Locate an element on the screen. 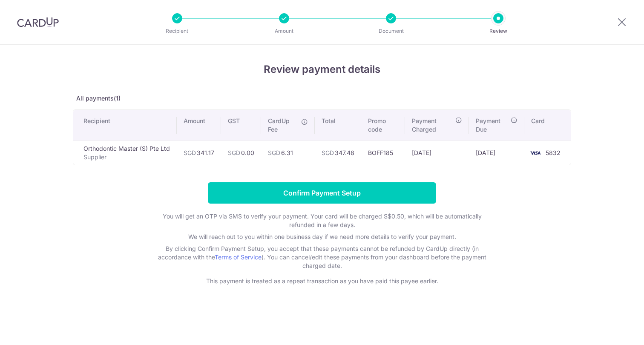 Image resolution: width=644 pixels, height=345 pixels. td: 341.17 is located at coordinates (199, 153).